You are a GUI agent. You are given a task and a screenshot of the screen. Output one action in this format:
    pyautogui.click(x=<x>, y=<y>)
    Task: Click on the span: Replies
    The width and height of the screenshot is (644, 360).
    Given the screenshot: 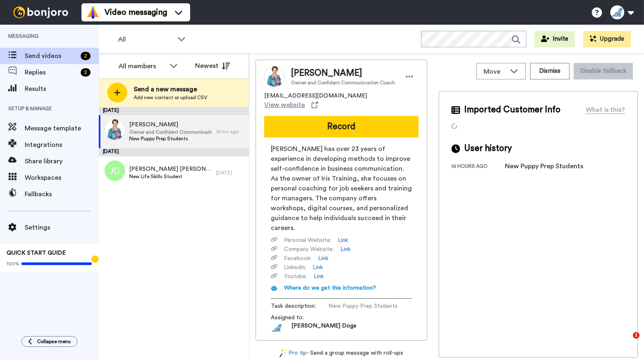 What is the action you would take?
    pyautogui.click(x=51, y=73)
    